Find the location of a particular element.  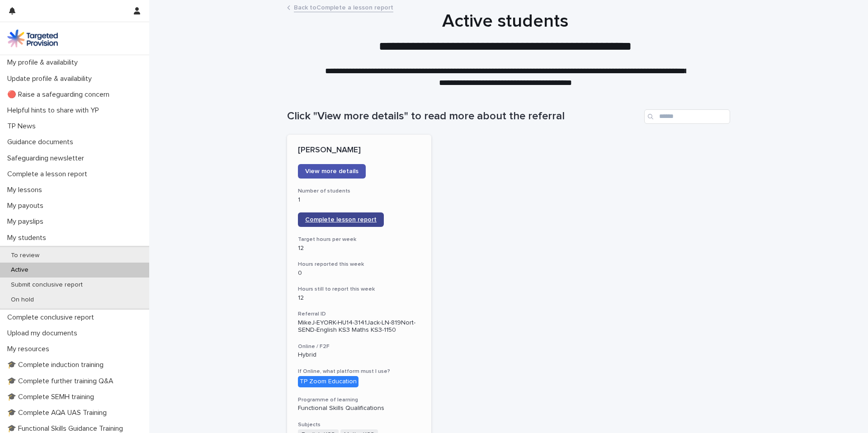

p: Helpful hints to share with YP is located at coordinates (55, 110).